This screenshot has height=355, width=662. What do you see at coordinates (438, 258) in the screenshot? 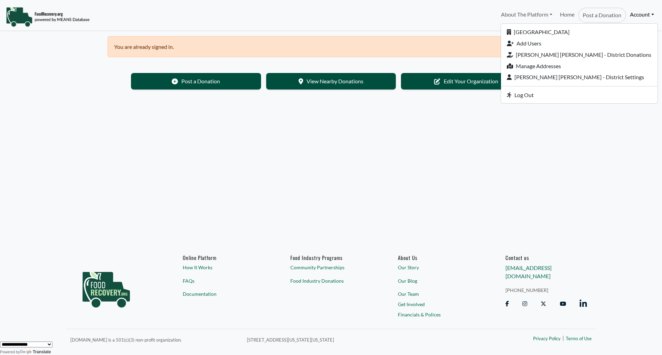
I see `h6: About Us` at bounding box center [438, 258].